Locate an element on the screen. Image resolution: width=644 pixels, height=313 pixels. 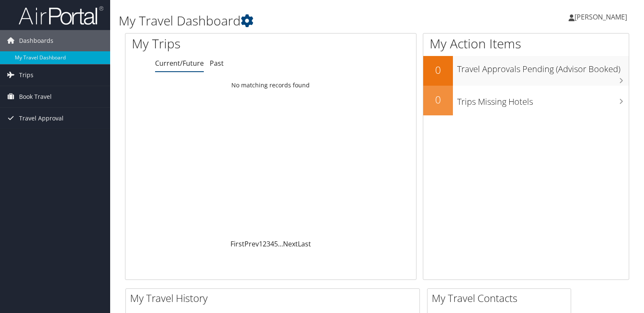
a: 0Travel Approvals Pending (Advisor Booked) is located at coordinates (525, 71).